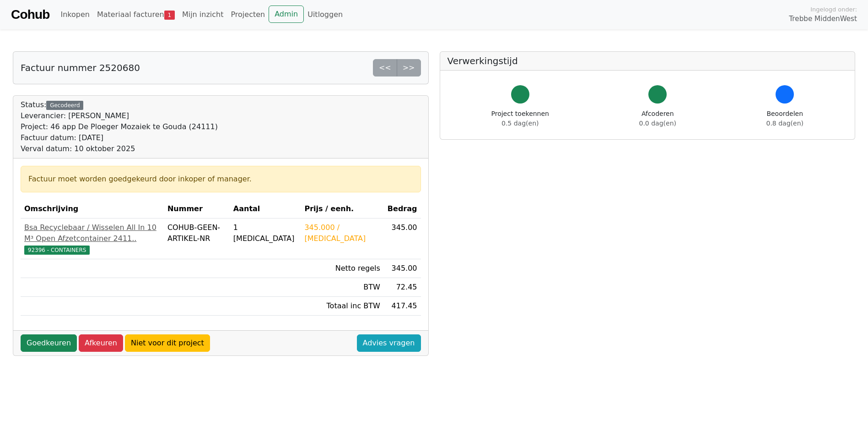 Image resolution: width=868 pixels, height=437 pixels. Describe the element at coordinates (80, 67) in the screenshot. I see `h5: Factuur nummer 2520680` at that location.